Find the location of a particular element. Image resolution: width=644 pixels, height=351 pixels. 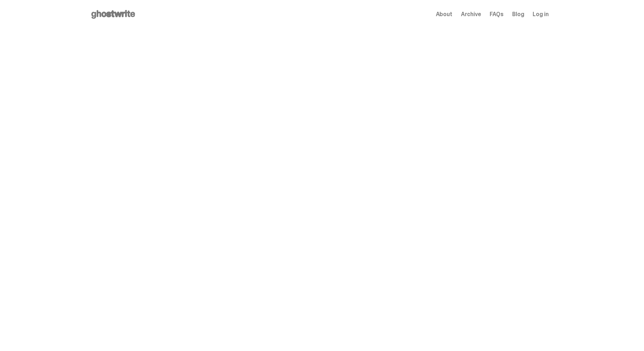

span: Log in is located at coordinates (541, 14).